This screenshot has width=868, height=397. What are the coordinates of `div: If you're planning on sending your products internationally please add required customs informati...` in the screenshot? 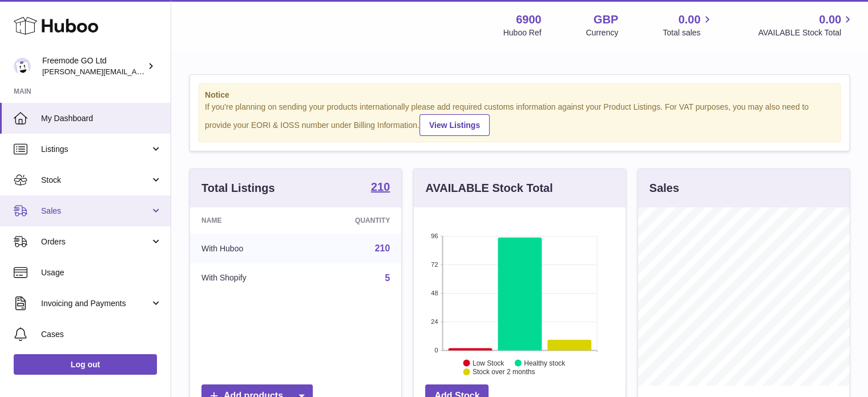 It's located at (519, 119).